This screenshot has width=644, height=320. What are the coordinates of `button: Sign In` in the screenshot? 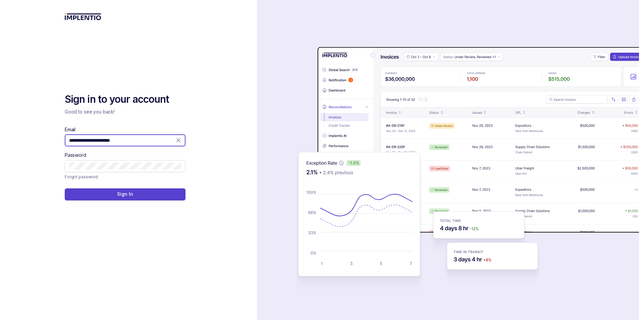 It's located at (125, 194).